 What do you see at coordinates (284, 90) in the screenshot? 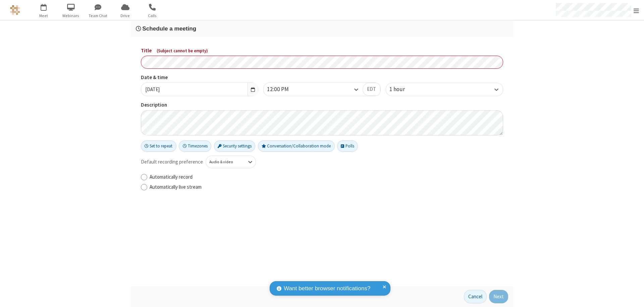
I see `div: 12:00 PM` at bounding box center [284, 90].